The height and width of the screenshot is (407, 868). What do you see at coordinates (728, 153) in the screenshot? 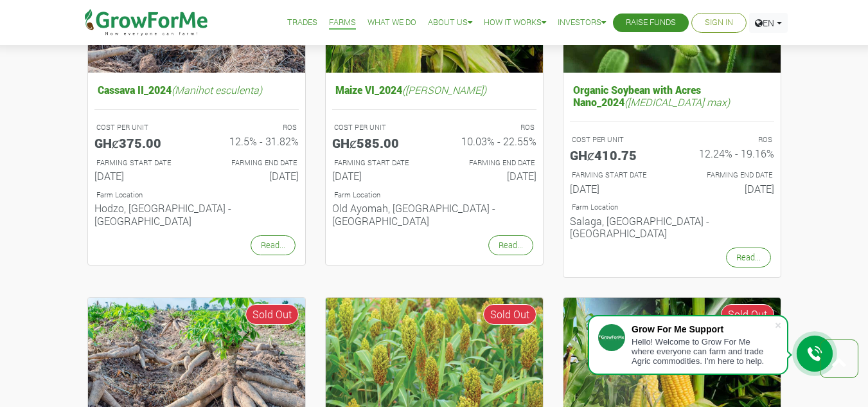
I see `h6: 12.24% - 19.16%` at bounding box center [728, 153].